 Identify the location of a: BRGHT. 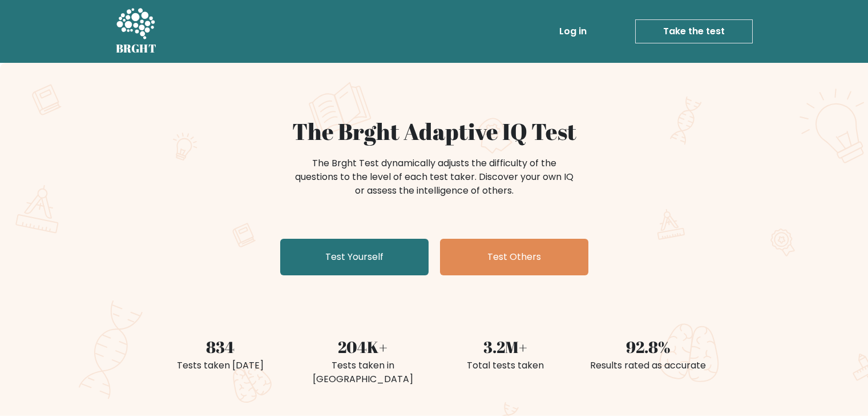
(136, 31).